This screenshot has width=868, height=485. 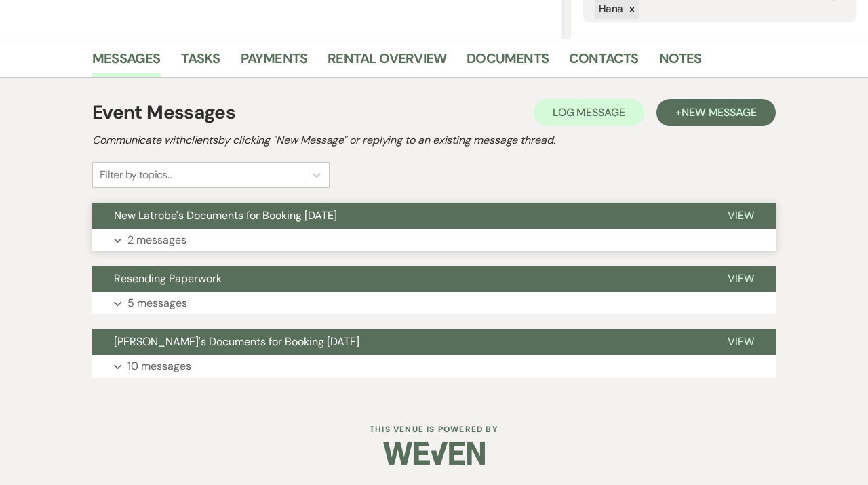 What do you see at coordinates (167, 278) in the screenshot?
I see `span: Resending Paperwork` at bounding box center [167, 278].